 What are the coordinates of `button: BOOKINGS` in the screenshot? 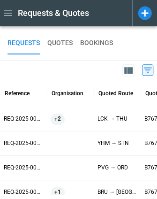 It's located at (97, 43).